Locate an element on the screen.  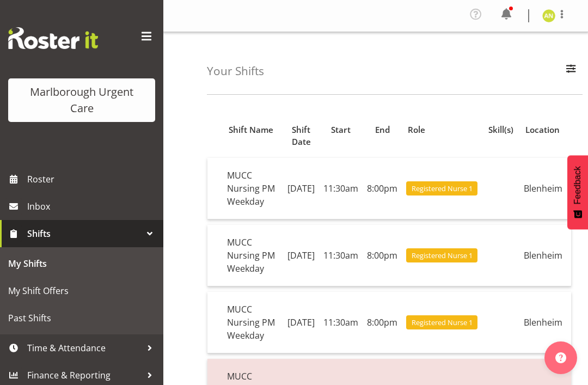
span: Roster is located at coordinates (93, 179).